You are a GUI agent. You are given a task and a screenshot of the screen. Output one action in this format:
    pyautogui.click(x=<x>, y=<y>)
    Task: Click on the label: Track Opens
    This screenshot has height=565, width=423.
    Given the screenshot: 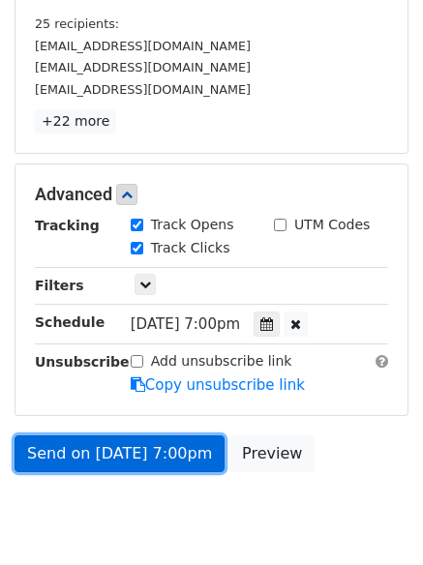 What is the action you would take?
    pyautogui.click(x=192, y=224)
    